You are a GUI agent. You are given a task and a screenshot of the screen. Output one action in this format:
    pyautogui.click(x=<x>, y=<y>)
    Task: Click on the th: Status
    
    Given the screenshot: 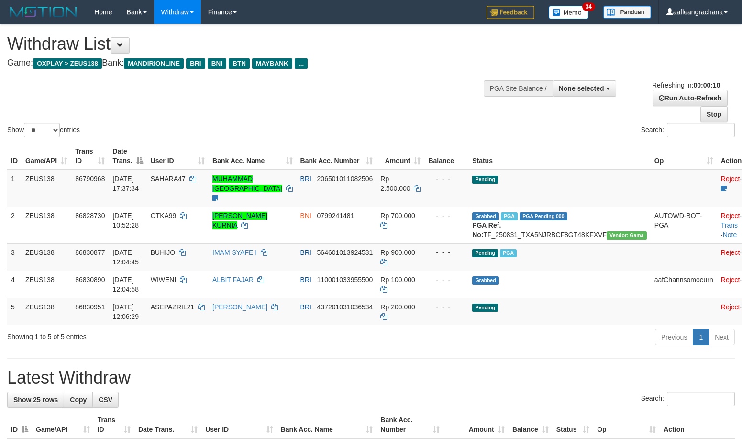 What is the action you would take?
    pyautogui.click(x=559, y=156)
    